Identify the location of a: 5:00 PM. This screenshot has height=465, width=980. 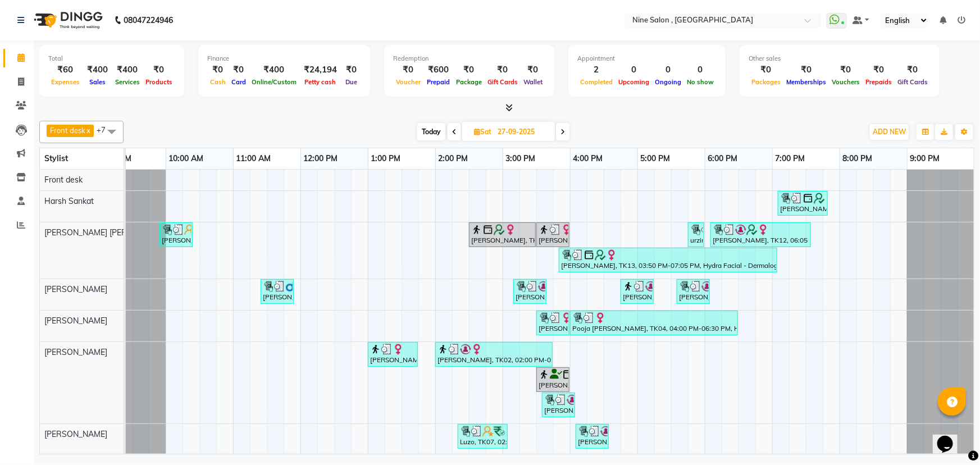
(656, 158).